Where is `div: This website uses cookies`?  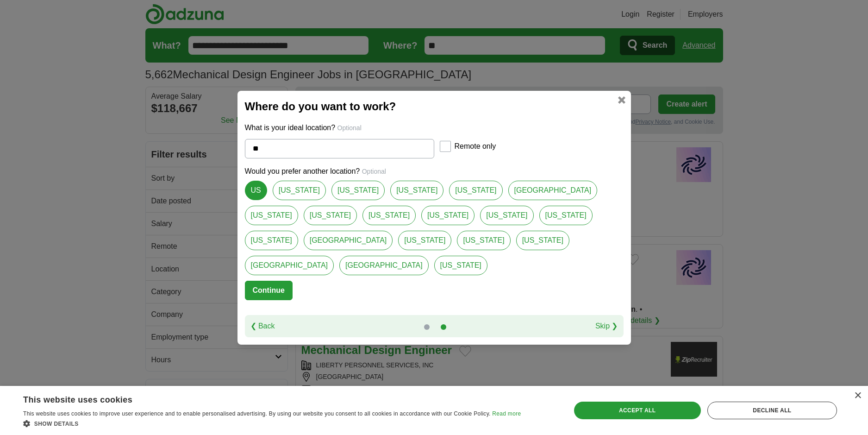 div: This website uses cookies is located at coordinates (260, 398).